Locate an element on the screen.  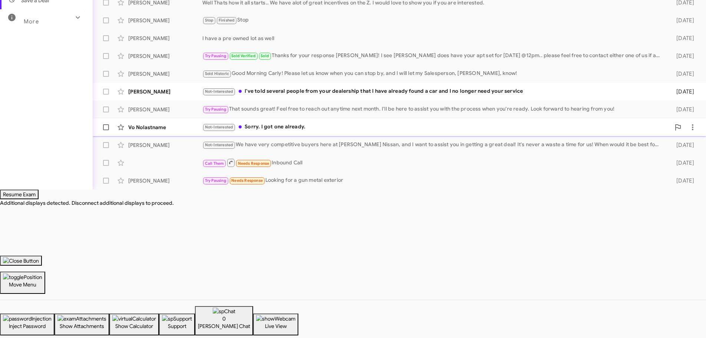
p: Support is located at coordinates (177, 326).